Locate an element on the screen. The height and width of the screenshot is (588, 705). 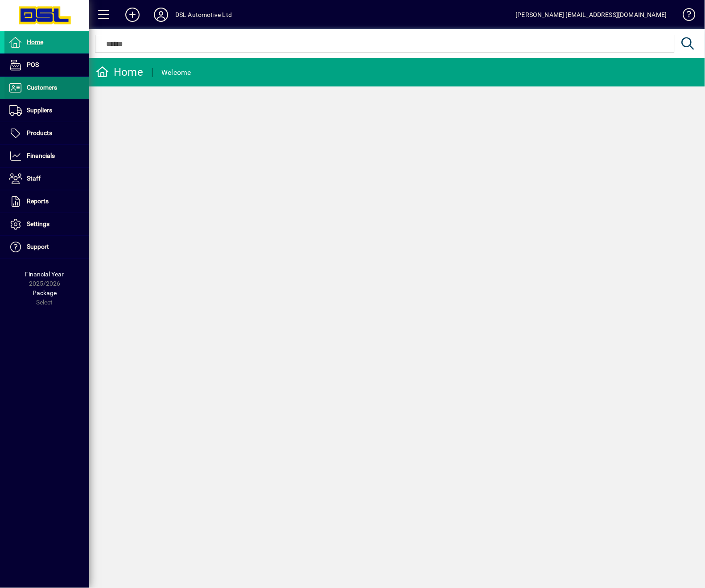
span: Customers is located at coordinates (42, 87).